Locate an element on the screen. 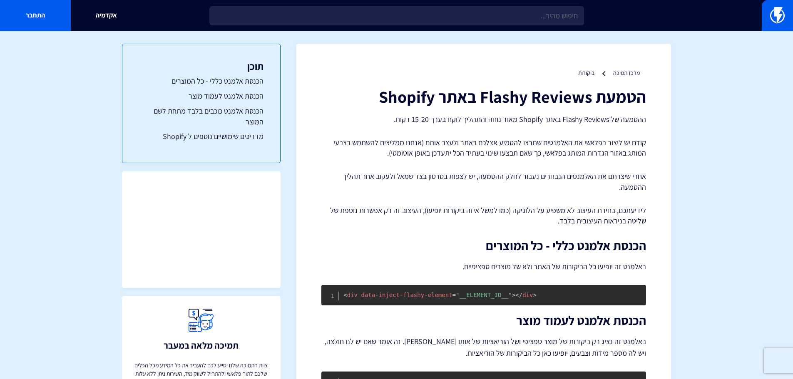  a: מרכז תמיכה is located at coordinates (626, 73).